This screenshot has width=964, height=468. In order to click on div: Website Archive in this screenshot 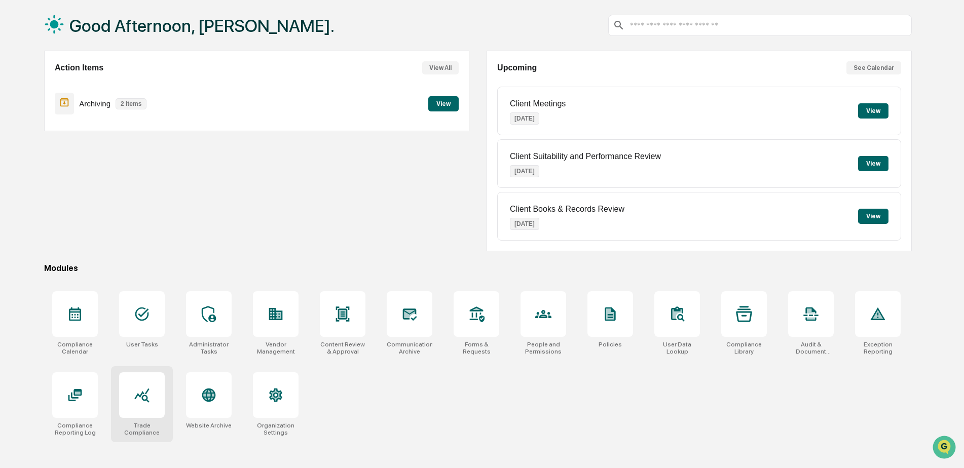, I will do `click(209, 426)`.